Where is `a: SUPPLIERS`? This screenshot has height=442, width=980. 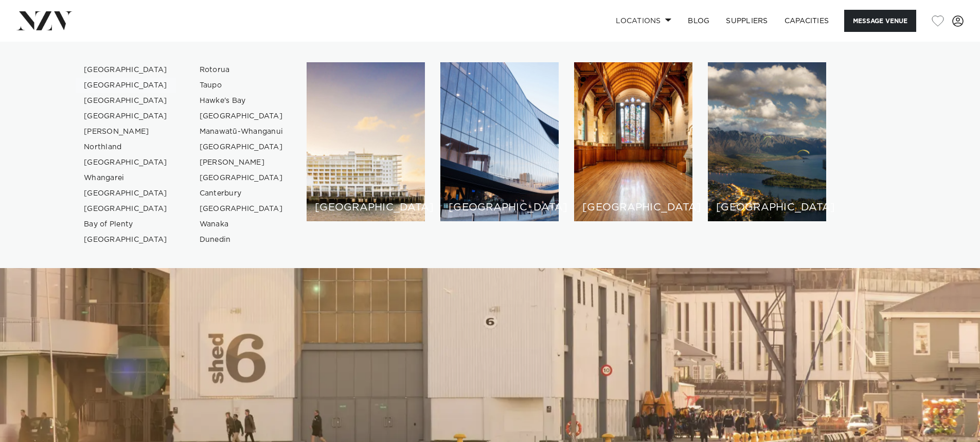
a: SUPPLIERS is located at coordinates (746, 20).